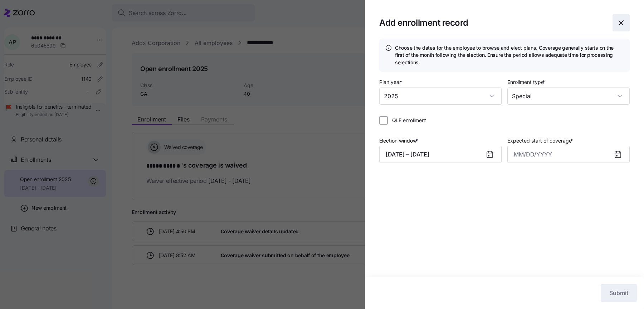 The image size is (644, 309). What do you see at coordinates (619, 293) in the screenshot?
I see `button: Submit` at bounding box center [619, 293].